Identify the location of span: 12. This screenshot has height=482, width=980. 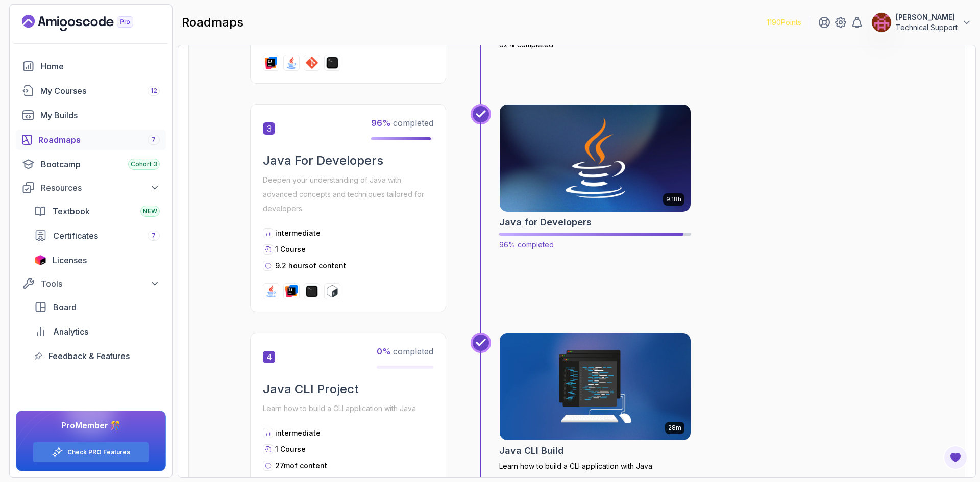
(153, 90).